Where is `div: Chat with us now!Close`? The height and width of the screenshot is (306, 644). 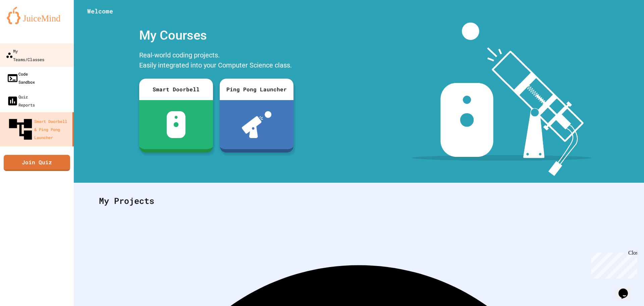 div: Chat with us now!Close is located at coordinates (25, 23).